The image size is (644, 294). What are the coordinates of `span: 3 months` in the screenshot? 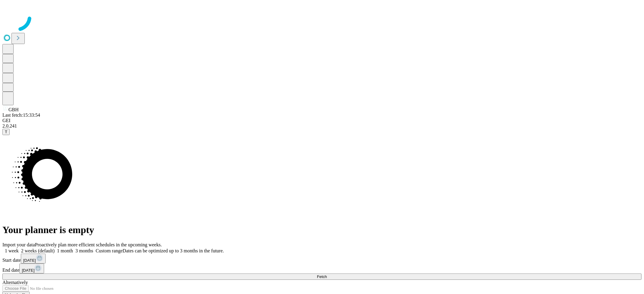 It's located at (84, 250).